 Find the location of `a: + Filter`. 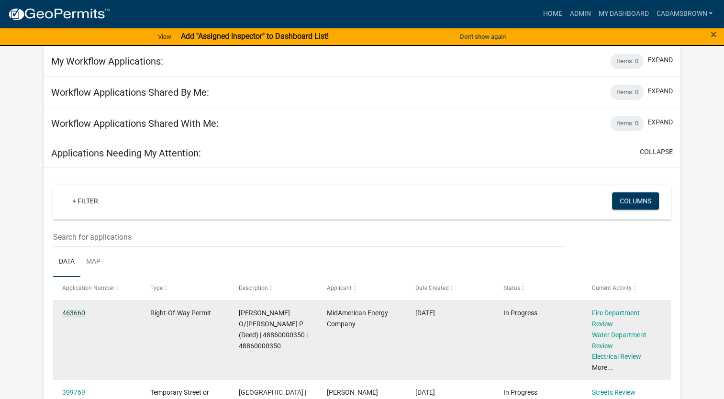

a: + Filter is located at coordinates (85, 201).